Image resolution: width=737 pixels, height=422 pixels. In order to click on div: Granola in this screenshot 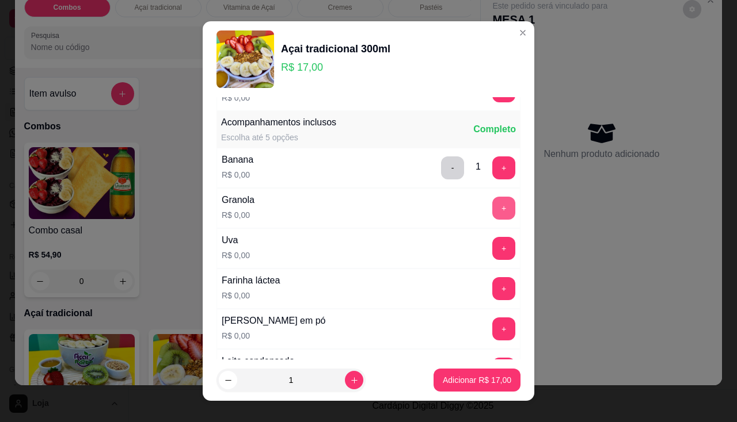, I will do `click(238, 200)`.